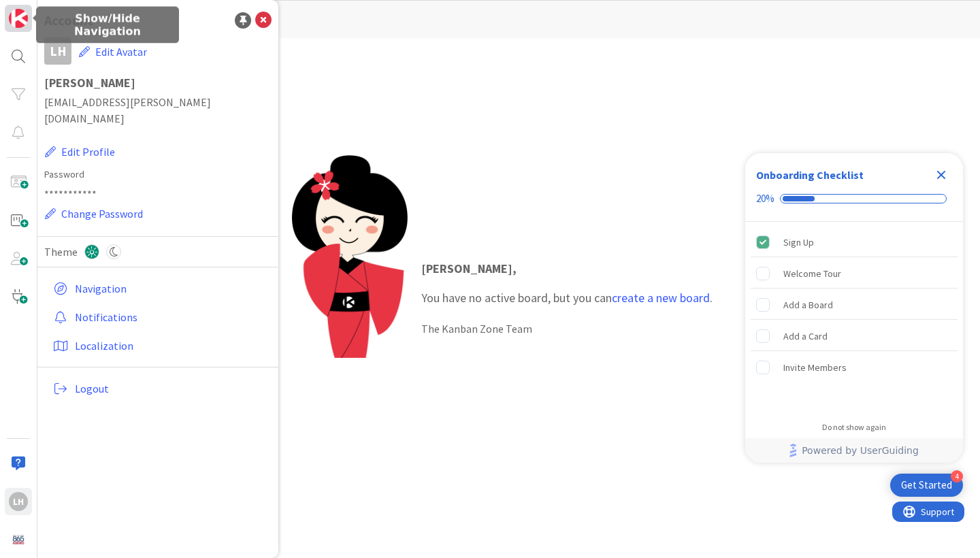 The height and width of the screenshot is (558, 980). What do you see at coordinates (567, 298) in the screenshot?
I see `div: You have no active board, but you can .` at bounding box center [567, 298].